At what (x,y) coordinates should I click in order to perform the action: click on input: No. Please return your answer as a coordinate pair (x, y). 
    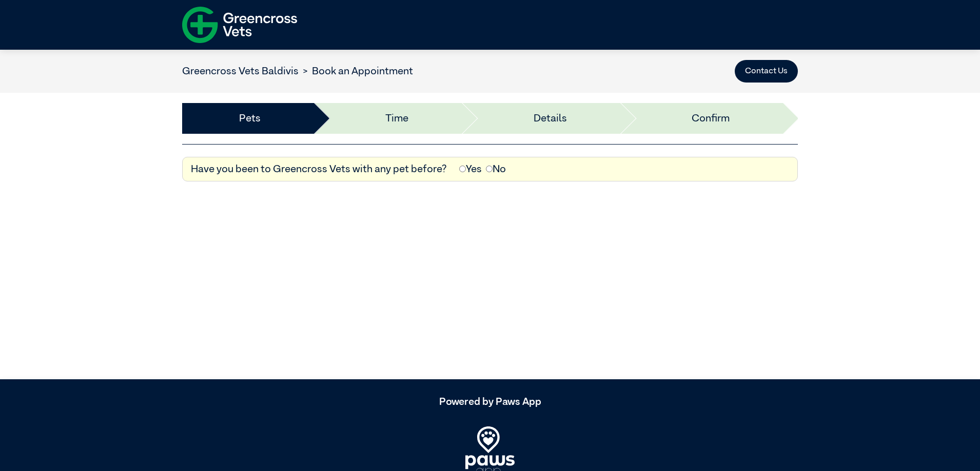
    Looking at the image, I should click on (489, 169).